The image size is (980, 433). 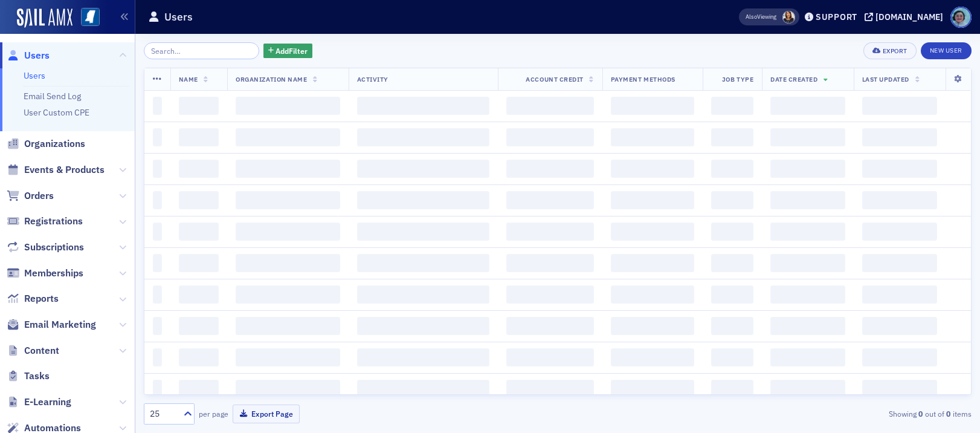 I want to click on button: AddFilter, so click(x=288, y=51).